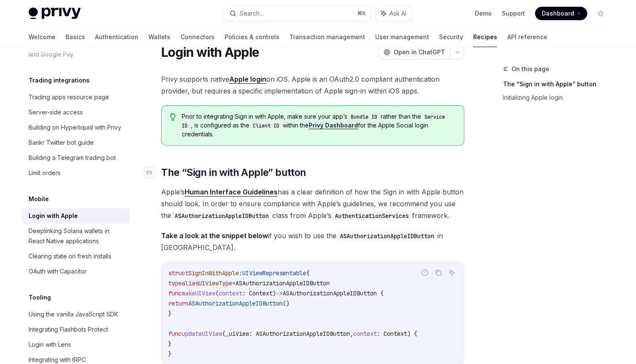 This screenshot has width=636, height=364. What do you see at coordinates (210, 52) in the screenshot?
I see `h1: Login with Apple` at bounding box center [210, 52].